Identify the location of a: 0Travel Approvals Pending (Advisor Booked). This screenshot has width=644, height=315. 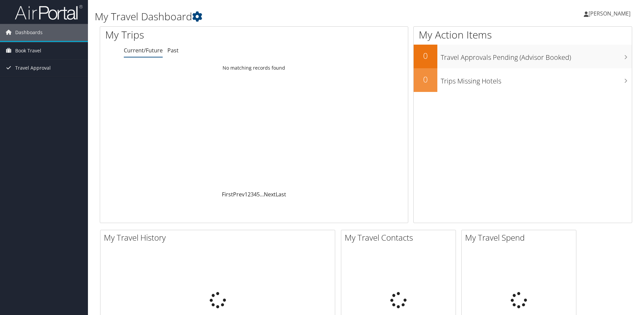
(523, 57).